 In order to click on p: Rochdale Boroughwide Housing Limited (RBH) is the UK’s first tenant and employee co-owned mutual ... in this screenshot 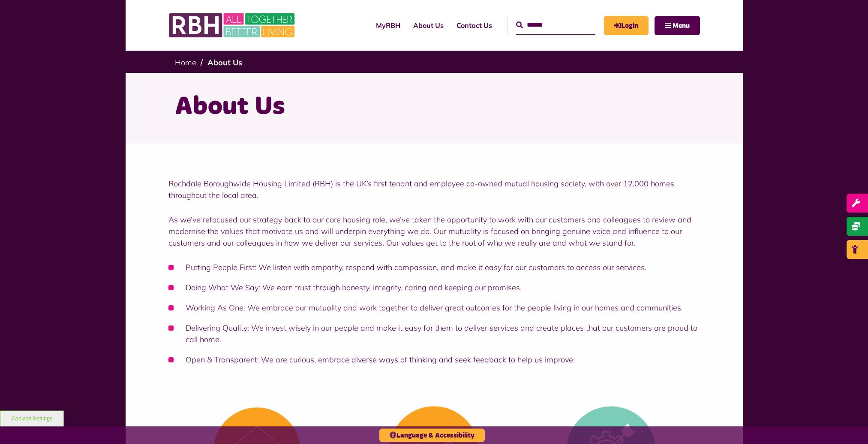, I will do `click(434, 190)`.